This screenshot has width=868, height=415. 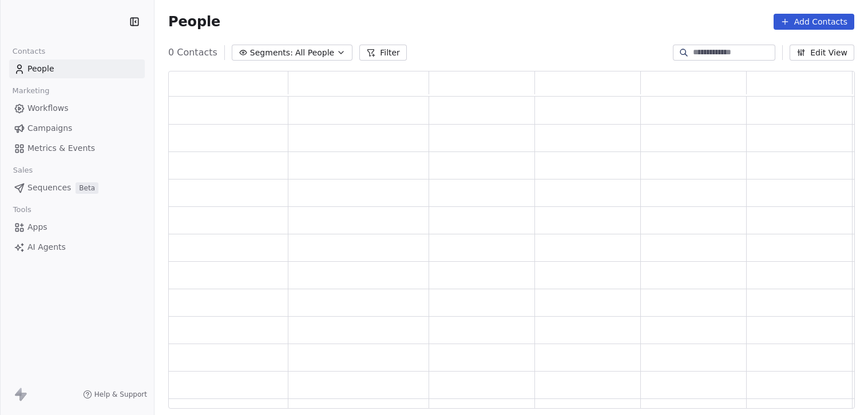 I want to click on span: All People, so click(x=315, y=53).